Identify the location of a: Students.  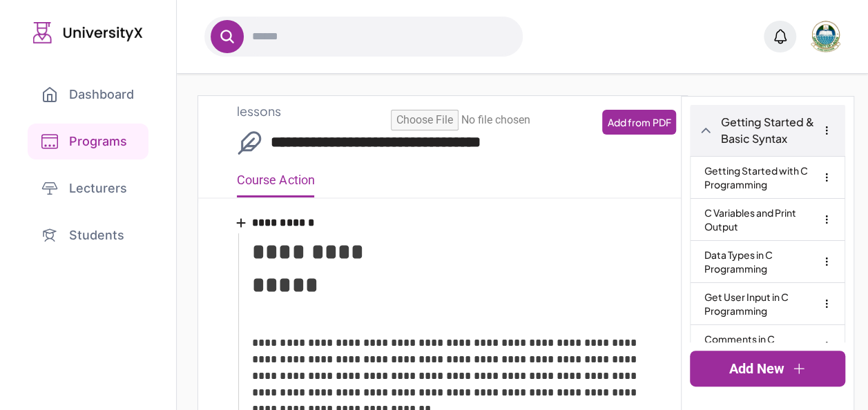
(87, 235).